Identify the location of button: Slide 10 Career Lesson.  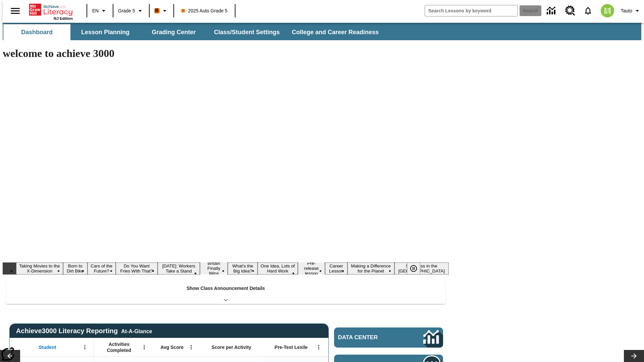
(336, 268).